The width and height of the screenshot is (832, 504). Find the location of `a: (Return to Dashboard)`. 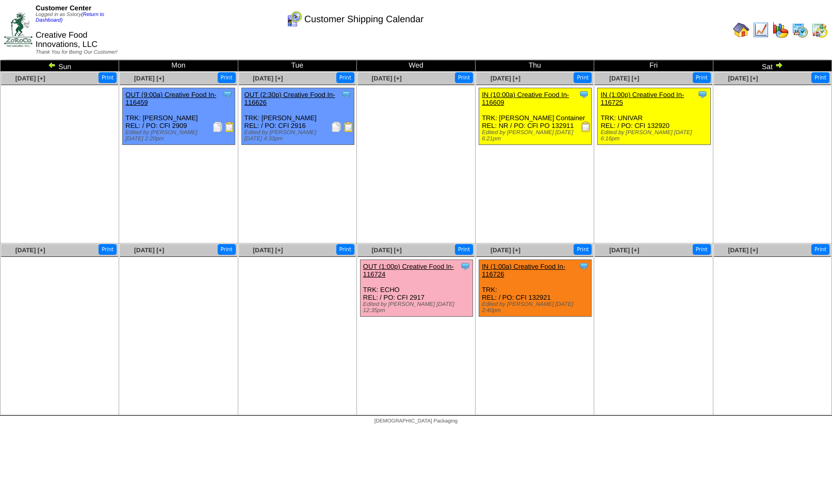

a: (Return to Dashboard) is located at coordinates (70, 17).